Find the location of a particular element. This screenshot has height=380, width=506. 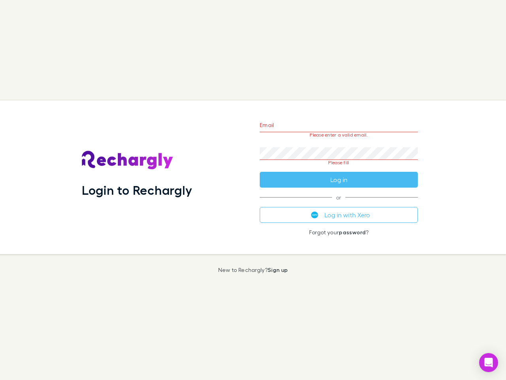

img: Rechargly's Logo is located at coordinates (128, 160).